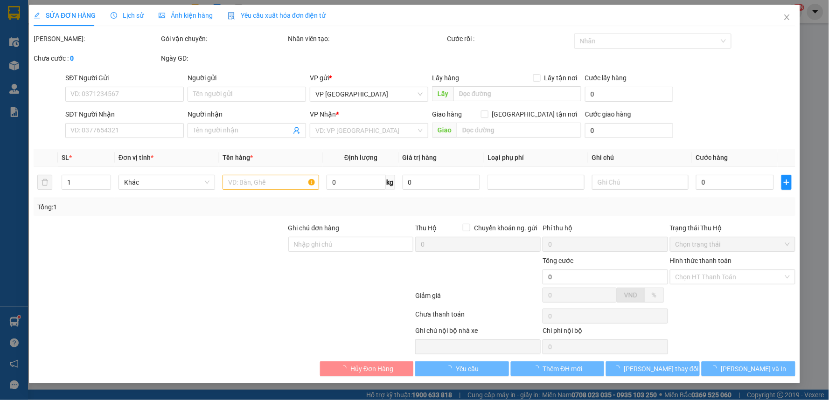 The width and height of the screenshot is (829, 400). What do you see at coordinates (446, 78) in the screenshot?
I see `span: Lấy hàng` at bounding box center [446, 78].